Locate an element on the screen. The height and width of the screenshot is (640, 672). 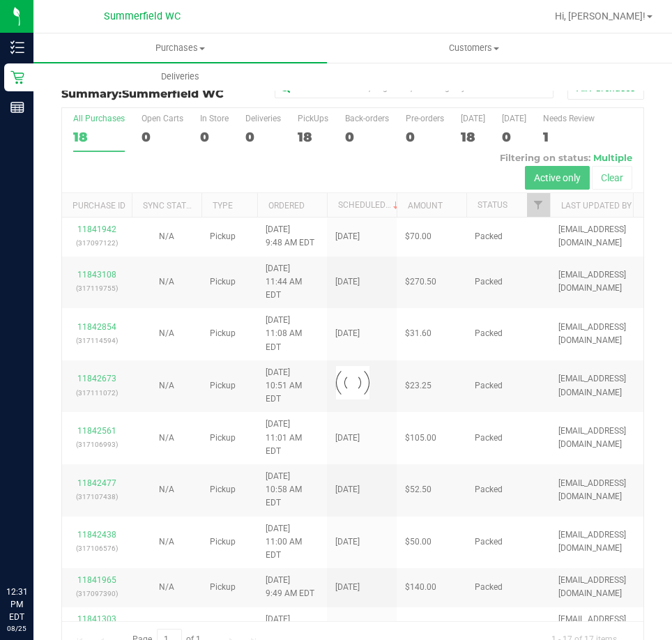
span: Deliveries is located at coordinates (180, 76).